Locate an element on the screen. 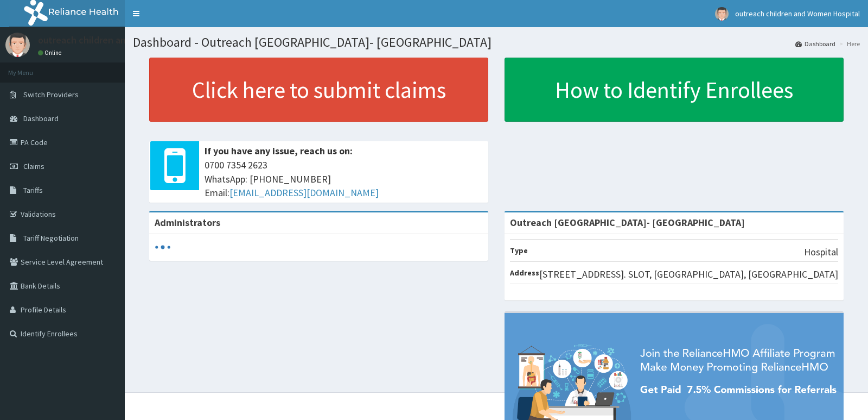 The width and height of the screenshot is (868, 420). span: Claims is located at coordinates (33, 166).